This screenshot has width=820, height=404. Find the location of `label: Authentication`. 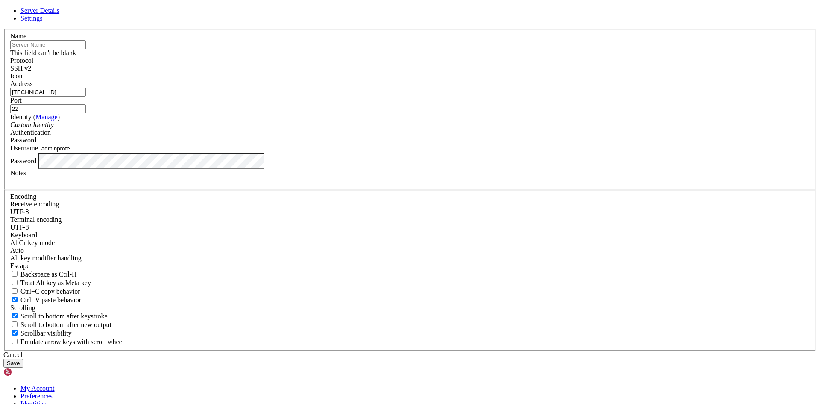

label: Authentication is located at coordinates (30, 132).